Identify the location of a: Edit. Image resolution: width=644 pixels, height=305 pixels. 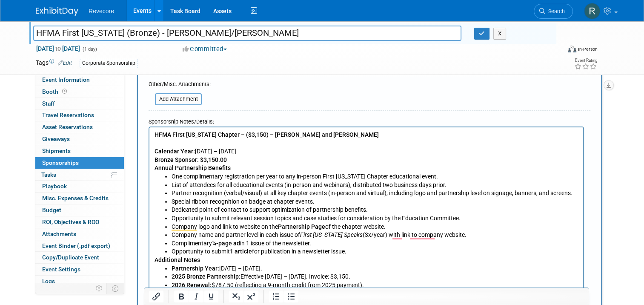
(65, 63).